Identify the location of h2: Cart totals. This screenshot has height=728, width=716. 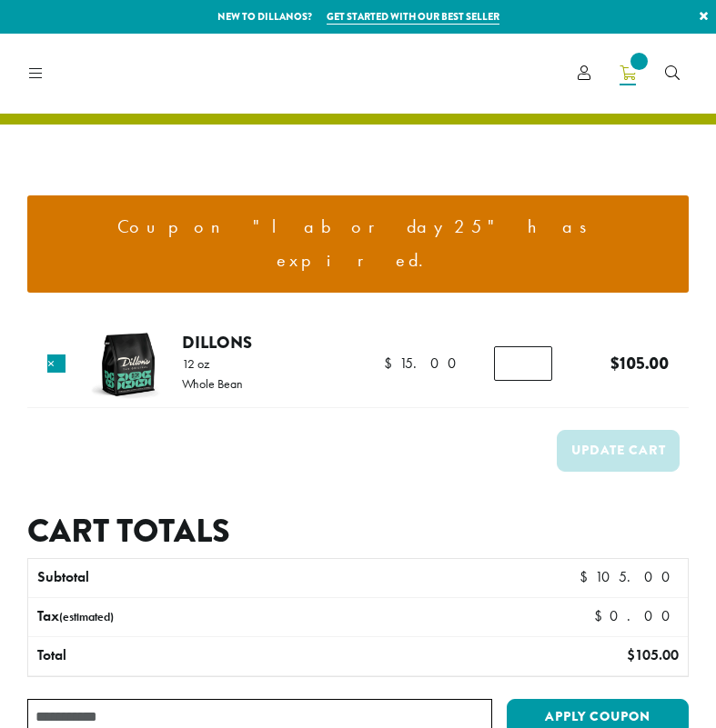
(358, 531).